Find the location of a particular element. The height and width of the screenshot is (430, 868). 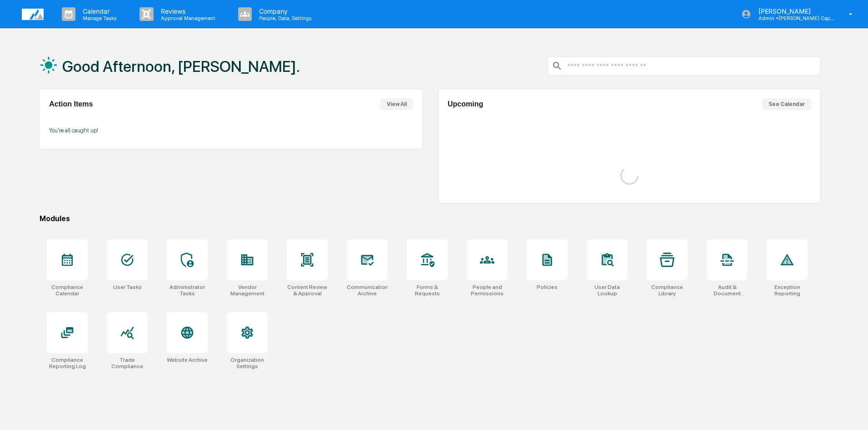

a: See Calendar is located at coordinates (787, 104).